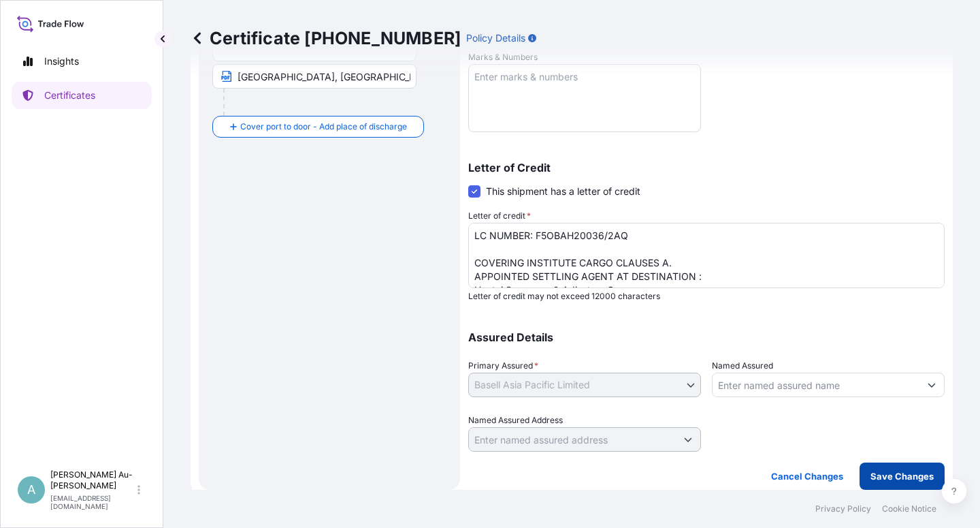  I want to click on input: Assured Name, so click(816, 385).